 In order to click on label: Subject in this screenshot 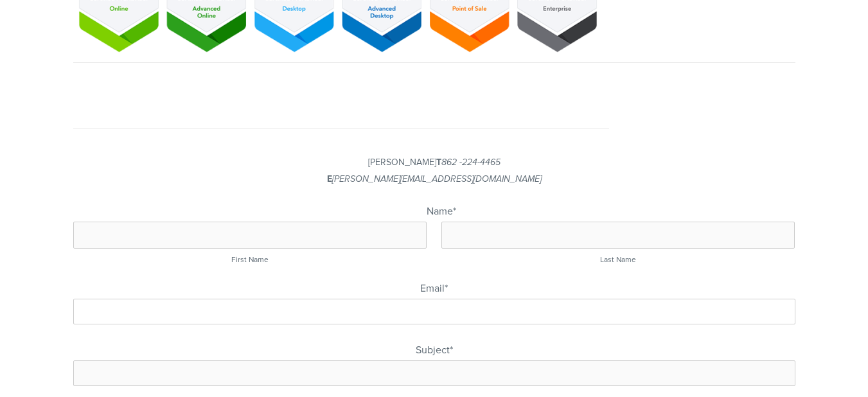, I will do `click(434, 349)`.